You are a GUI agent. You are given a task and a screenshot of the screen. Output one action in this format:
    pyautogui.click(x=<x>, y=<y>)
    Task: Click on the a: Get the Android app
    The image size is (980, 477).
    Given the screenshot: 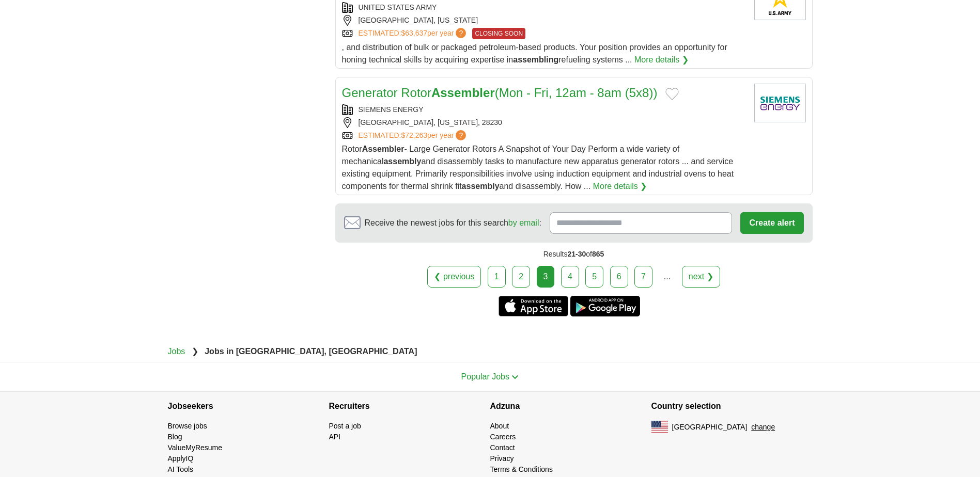 What is the action you would take?
    pyautogui.click(x=605, y=306)
    